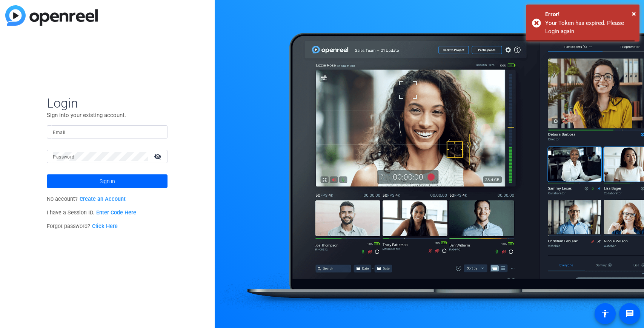 The image size is (644, 328). I want to click on div: Your Token has expired. Please Login again, so click(589, 27).